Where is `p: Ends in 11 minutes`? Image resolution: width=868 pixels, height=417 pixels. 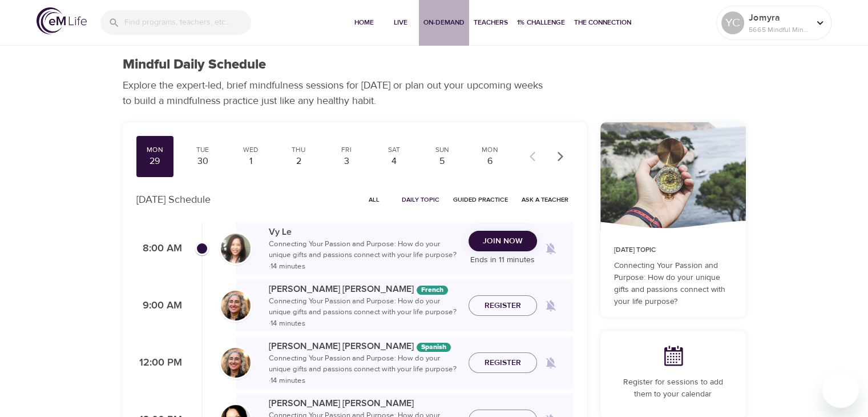
p: Ends in 11 minutes is located at coordinates (503, 260).